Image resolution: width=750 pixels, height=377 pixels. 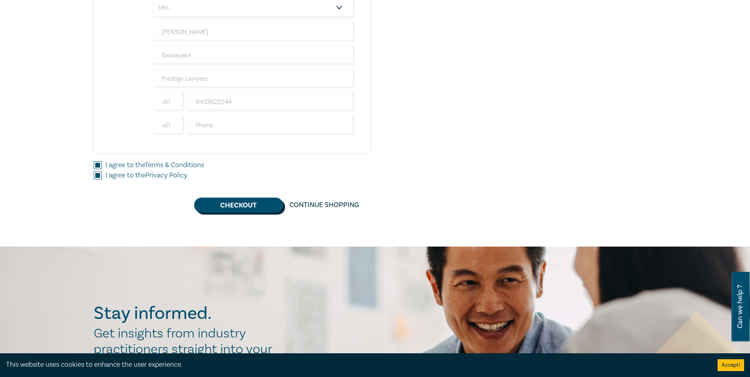 I want to click on button: Checkout, so click(x=238, y=205).